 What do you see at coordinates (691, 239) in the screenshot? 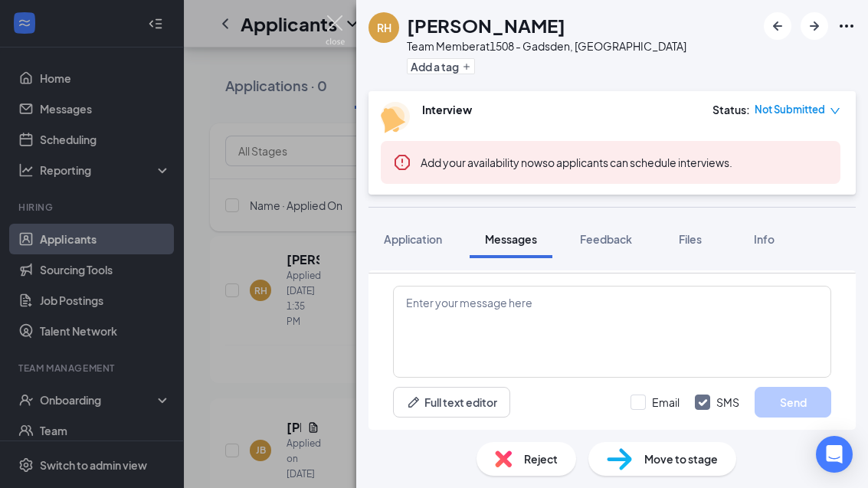
I see `span: Files` at bounding box center [691, 239].